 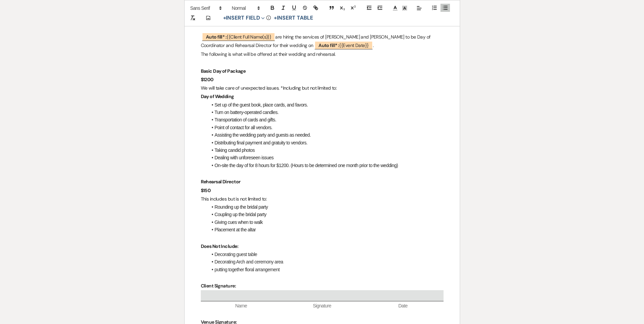 I want to click on strong: Rehearsal Director, so click(x=221, y=182).